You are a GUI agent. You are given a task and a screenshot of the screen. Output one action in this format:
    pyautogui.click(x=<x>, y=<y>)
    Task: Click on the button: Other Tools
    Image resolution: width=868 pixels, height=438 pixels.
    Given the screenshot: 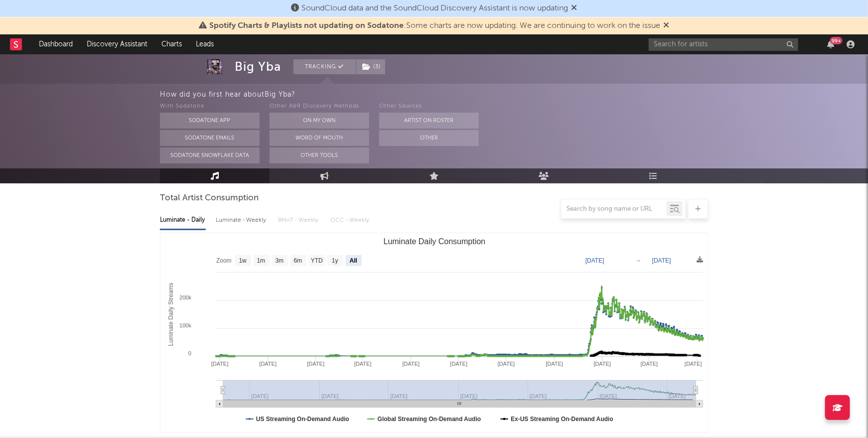 What is the action you would take?
    pyautogui.click(x=319, y=156)
    